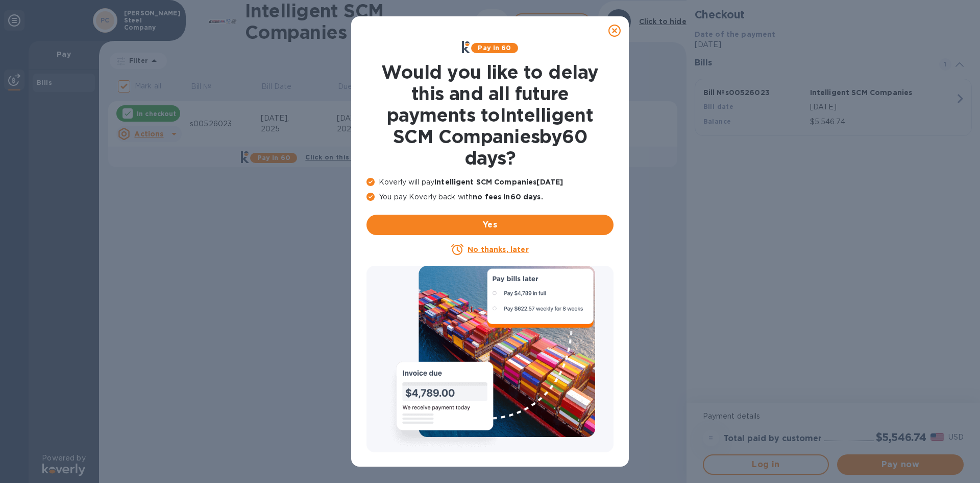 The image size is (980, 483). Describe the element at coordinates (490, 196) in the screenshot. I see `p: You pay Koverly back with` at that location.